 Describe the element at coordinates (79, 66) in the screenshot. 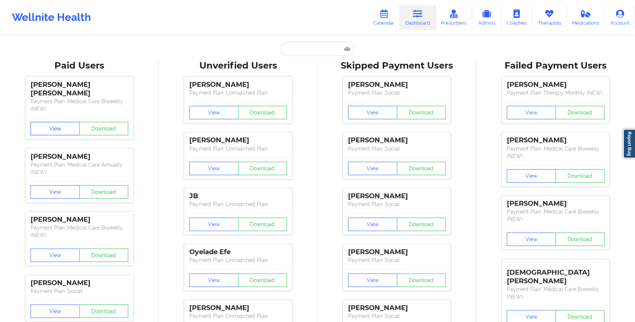

I see `div: Paid Users` at that location.